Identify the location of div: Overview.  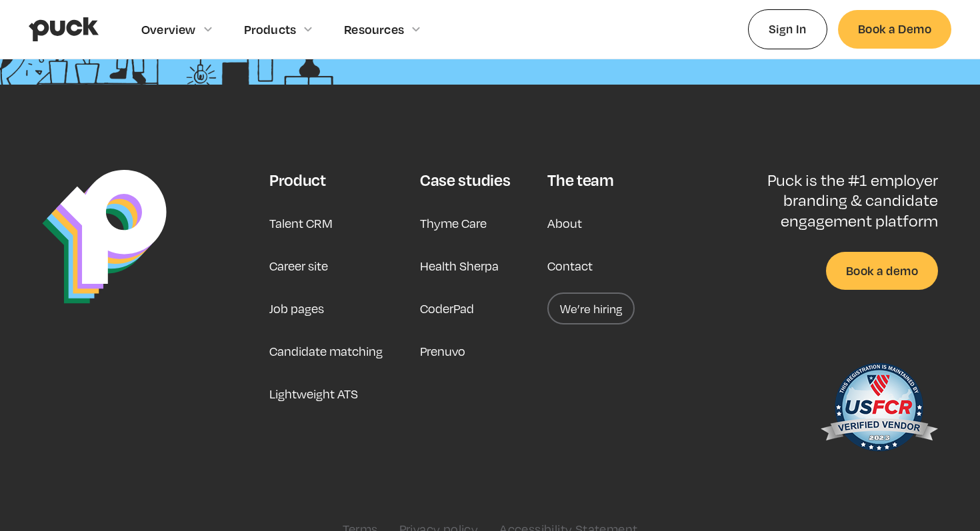
(169, 29).